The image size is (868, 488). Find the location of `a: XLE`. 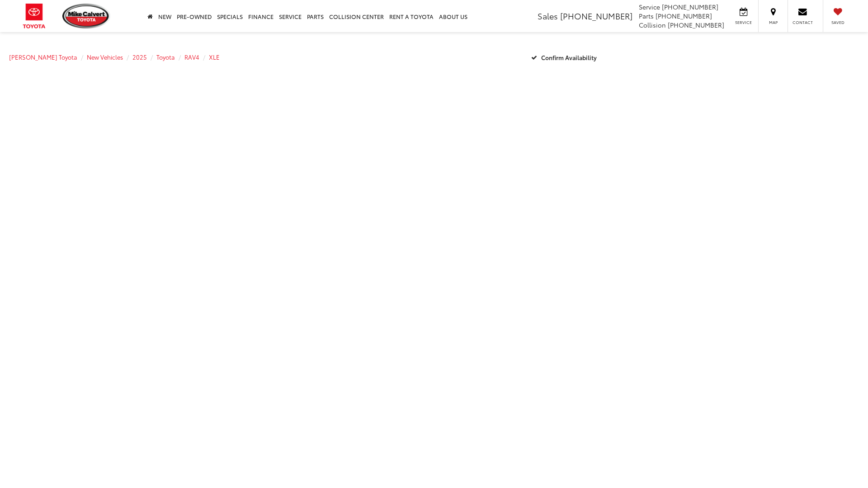

a: XLE is located at coordinates (214, 57).